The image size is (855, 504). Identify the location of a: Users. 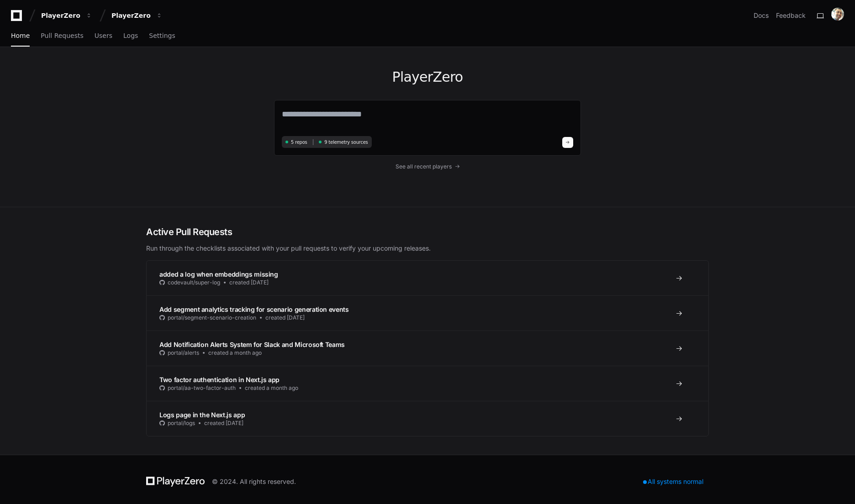
(103, 36).